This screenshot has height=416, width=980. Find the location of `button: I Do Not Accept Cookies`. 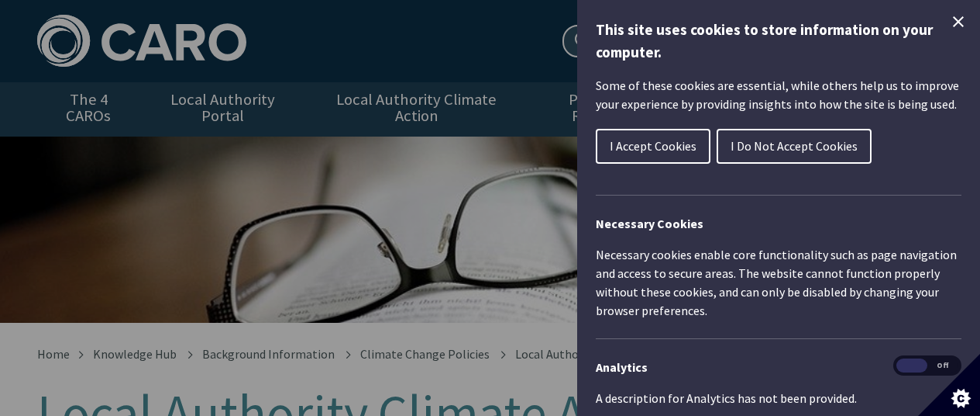

button: I Do Not Accept Cookies is located at coordinates (794, 145).